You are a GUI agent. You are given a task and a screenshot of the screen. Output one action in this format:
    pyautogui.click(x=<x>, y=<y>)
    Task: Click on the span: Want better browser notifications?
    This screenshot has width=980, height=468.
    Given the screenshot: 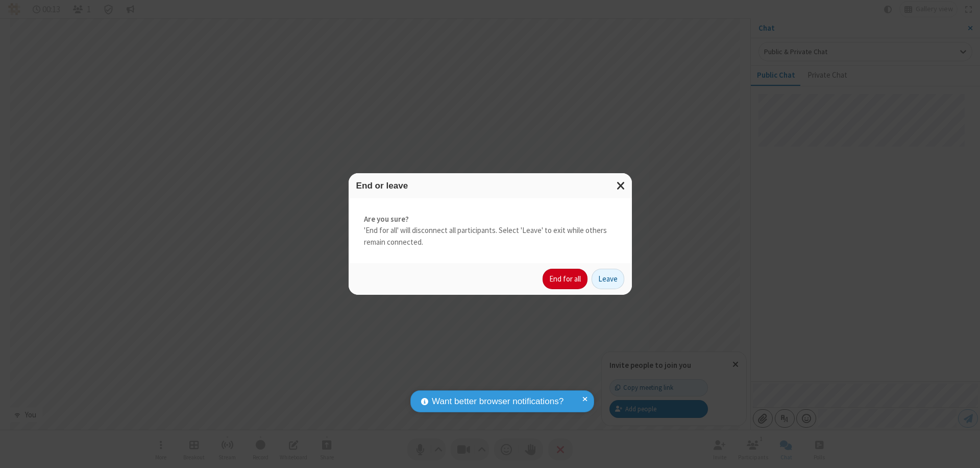 What is the action you would take?
    pyautogui.click(x=498, y=401)
    